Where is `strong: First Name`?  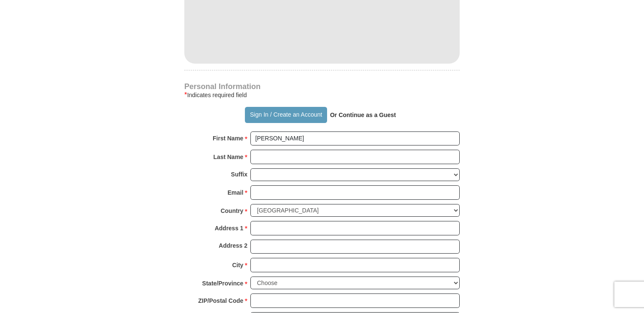
strong: First Name is located at coordinates (228, 138).